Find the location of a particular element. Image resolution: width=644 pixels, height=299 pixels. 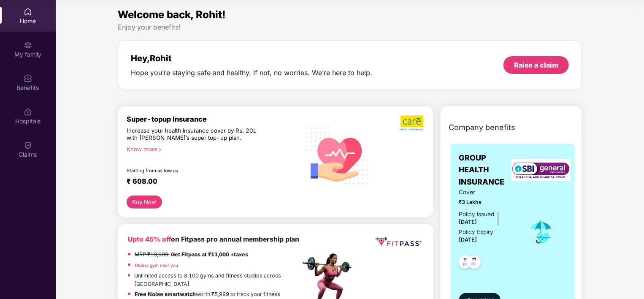

span: Company benefits is located at coordinates (482, 127).